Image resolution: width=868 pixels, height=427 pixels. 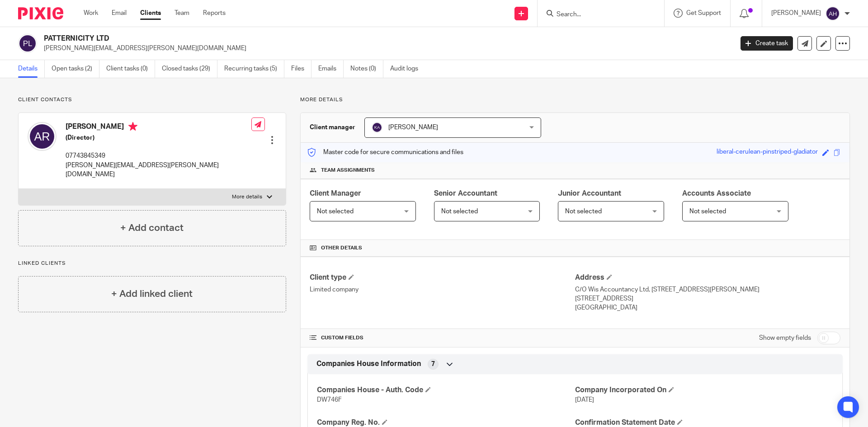 What do you see at coordinates (158, 138) in the screenshot?
I see `h5: (Director)` at bounding box center [158, 138].